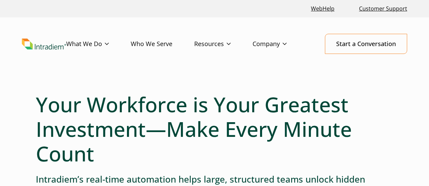 The height and width of the screenshot is (186, 429). Describe the element at coordinates (223, 44) in the screenshot. I see `a: Resources` at that location.